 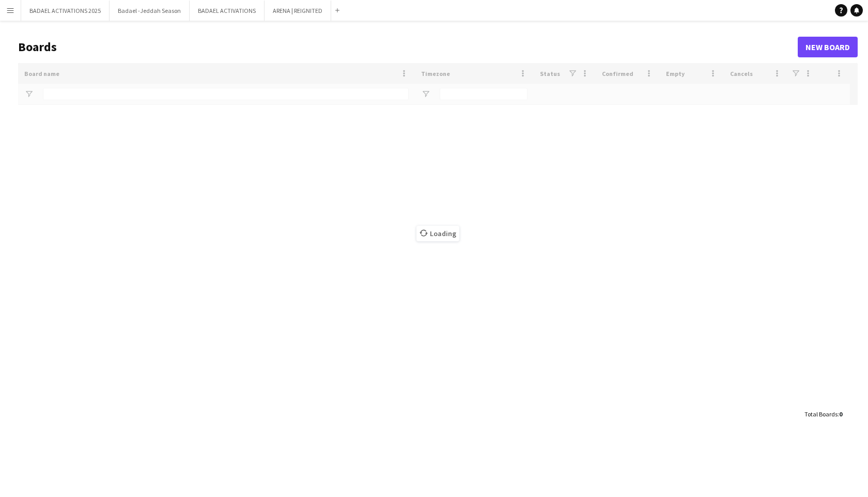 What do you see at coordinates (65, 10) in the screenshot?
I see `button: BADAEL ACTIVATIONS 2025` at bounding box center [65, 10].